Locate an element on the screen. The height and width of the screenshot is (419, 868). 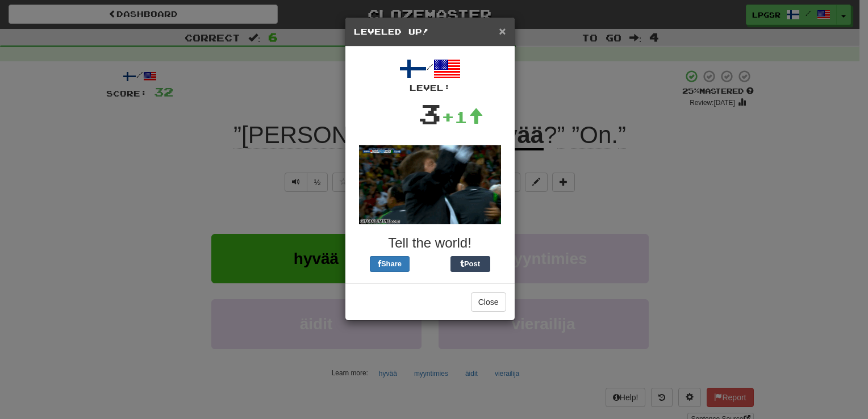
h3: Tell the world! is located at coordinates (430, 243).